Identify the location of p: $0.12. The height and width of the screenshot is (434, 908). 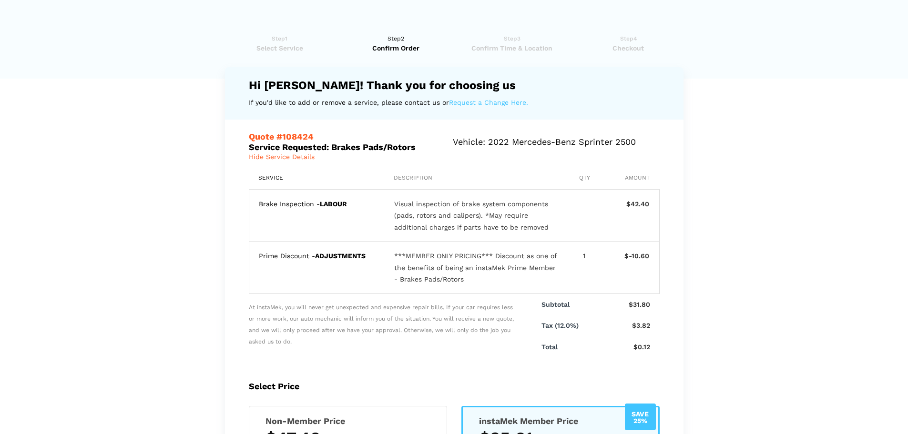
(623, 347).